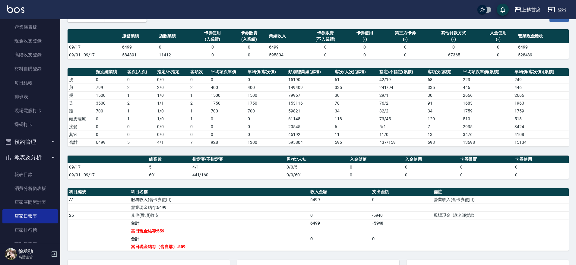 This screenshot has width=576, height=265. Describe the element at coordinates (30, 55) in the screenshot. I see `a: 高階收支登錄` at that location.